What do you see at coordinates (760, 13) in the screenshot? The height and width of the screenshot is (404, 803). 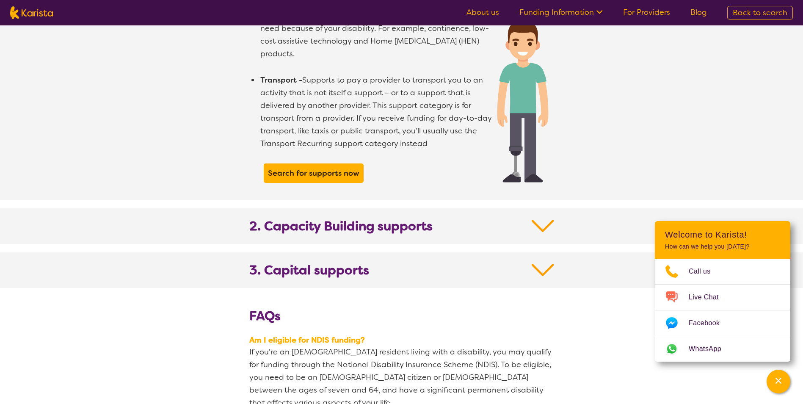 I see `a: Back to search` at bounding box center [760, 13].